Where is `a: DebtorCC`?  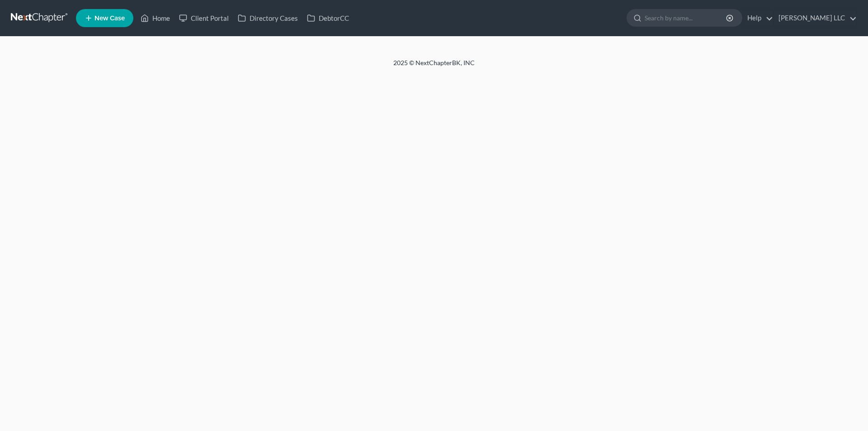
a: DebtorCC is located at coordinates (328, 18).